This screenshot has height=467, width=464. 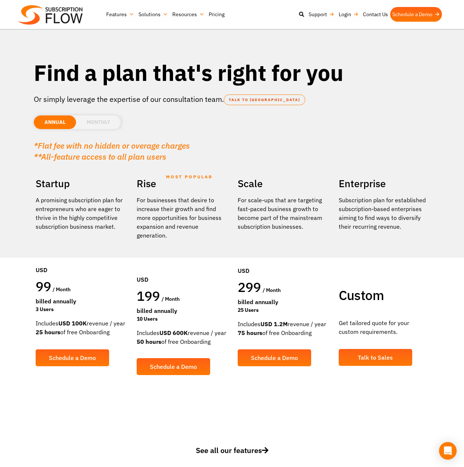 What do you see at coordinates (250, 333) in the screenshot?
I see `strong: 75 hours` at bounding box center [250, 333].